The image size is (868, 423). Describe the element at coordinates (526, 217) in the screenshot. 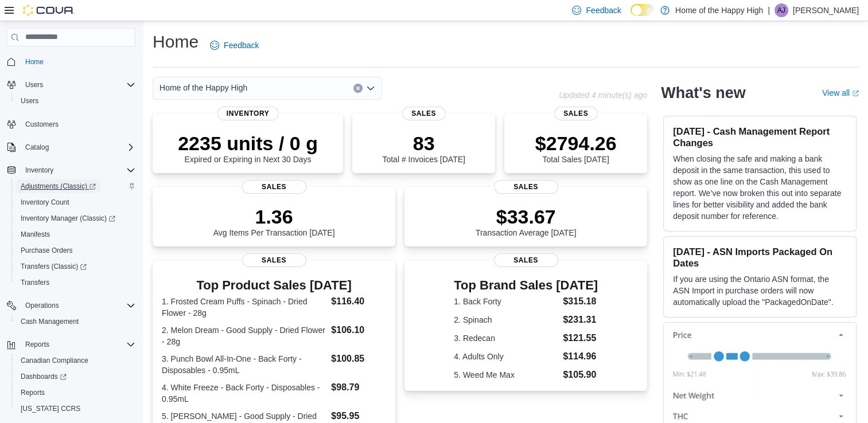

I see `p: $33.67` at that location.